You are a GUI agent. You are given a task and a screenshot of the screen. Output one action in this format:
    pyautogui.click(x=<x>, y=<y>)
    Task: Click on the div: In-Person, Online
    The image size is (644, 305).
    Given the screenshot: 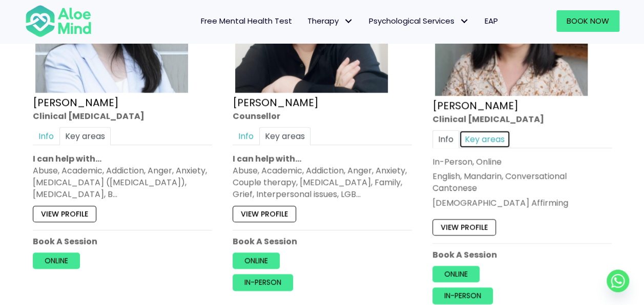 What is the action you would take?
    pyautogui.click(x=522, y=161)
    